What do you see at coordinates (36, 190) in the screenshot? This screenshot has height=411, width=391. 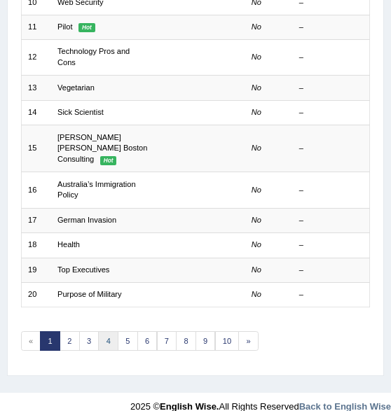 I see `td: 16` at bounding box center [36, 190].